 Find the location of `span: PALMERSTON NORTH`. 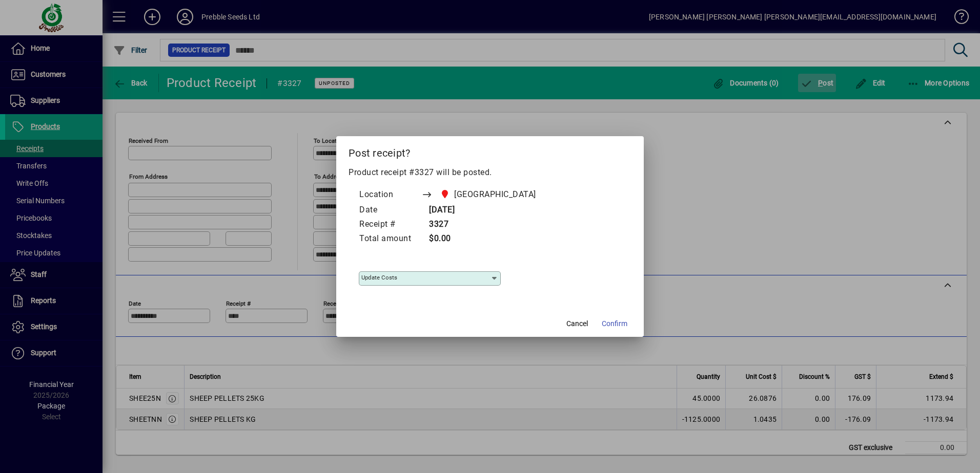

span: PALMERSTON NORTH is located at coordinates (488, 194).